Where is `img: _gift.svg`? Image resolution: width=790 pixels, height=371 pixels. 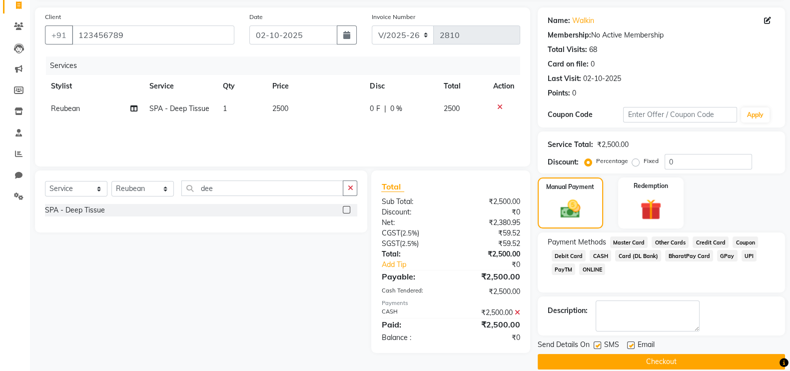 img: _gift.svg is located at coordinates (651, 209).